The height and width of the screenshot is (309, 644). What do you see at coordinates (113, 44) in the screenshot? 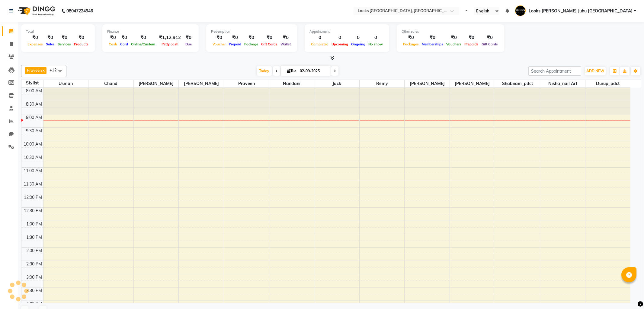
I see `span: Cash` at bounding box center [113, 44].